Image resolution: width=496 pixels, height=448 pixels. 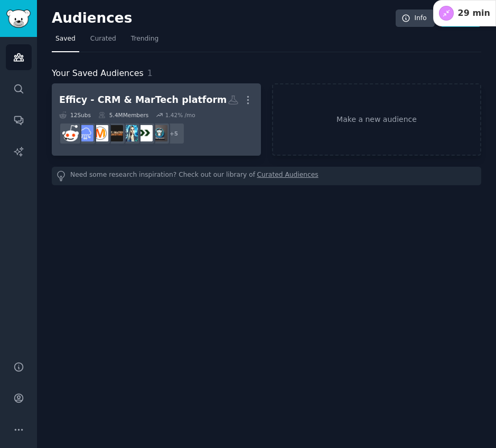 I want to click on a: Info, so click(x=415, y=19).